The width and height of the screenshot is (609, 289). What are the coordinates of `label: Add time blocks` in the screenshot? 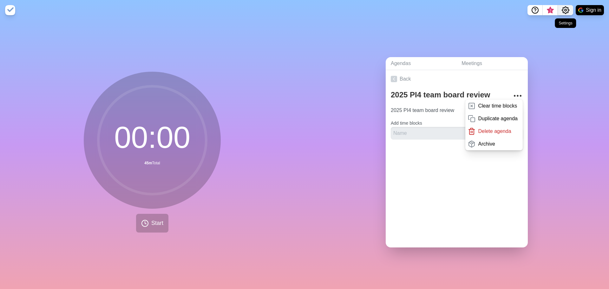 It's located at (406, 123).